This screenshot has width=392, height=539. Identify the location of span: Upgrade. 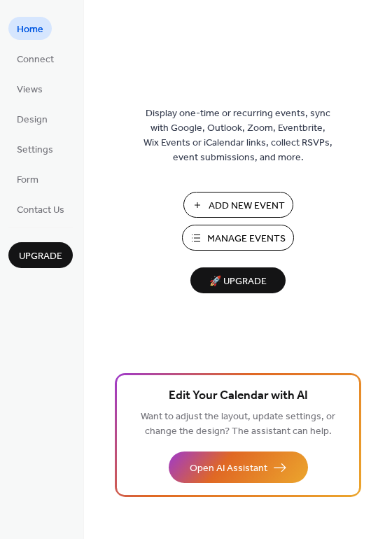
(40, 256).